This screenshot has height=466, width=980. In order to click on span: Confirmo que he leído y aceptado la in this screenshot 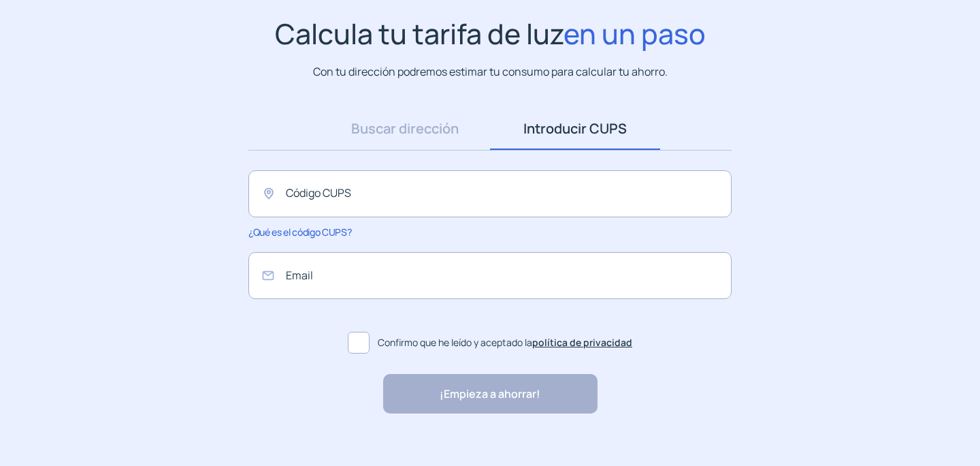, I will do `click(504, 343)`.